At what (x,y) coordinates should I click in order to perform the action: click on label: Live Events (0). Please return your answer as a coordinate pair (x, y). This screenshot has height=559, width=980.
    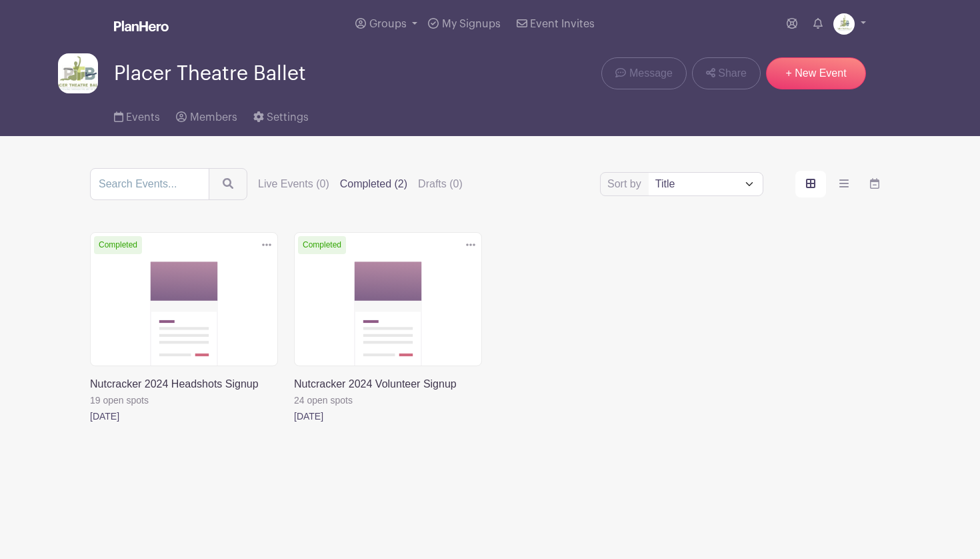
    Looking at the image, I should click on (293, 184).